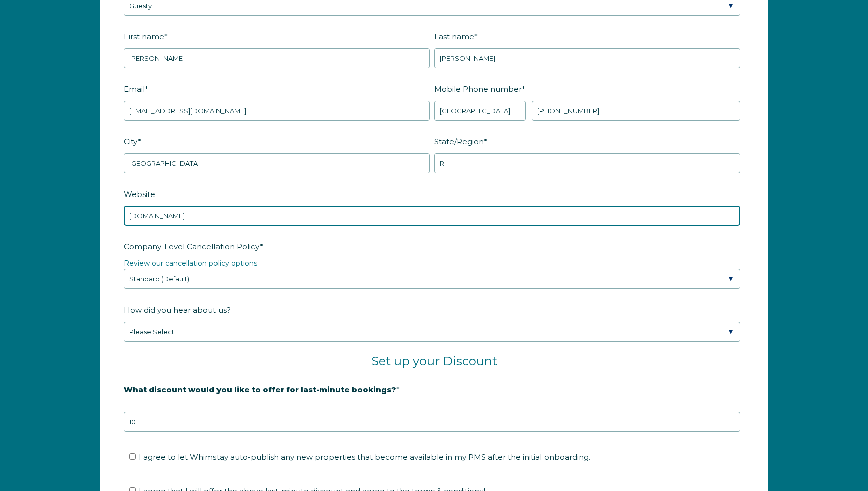 The height and width of the screenshot is (491, 868). What do you see at coordinates (132, 456) in the screenshot?
I see `input: I agree to let Whimstay auto-publish any new properties that become available in my PMS after the...` at bounding box center [132, 456].